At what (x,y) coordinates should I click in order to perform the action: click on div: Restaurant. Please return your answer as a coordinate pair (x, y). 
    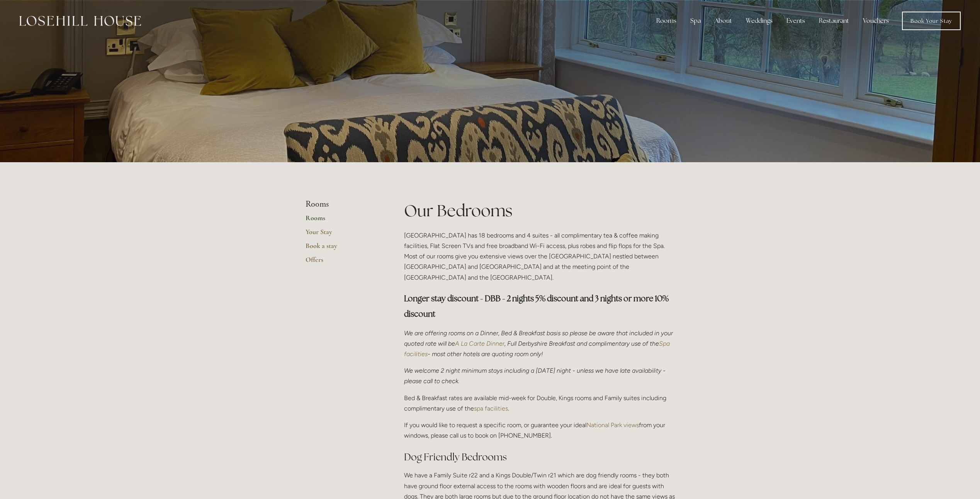
    Looking at the image, I should click on (834, 21).